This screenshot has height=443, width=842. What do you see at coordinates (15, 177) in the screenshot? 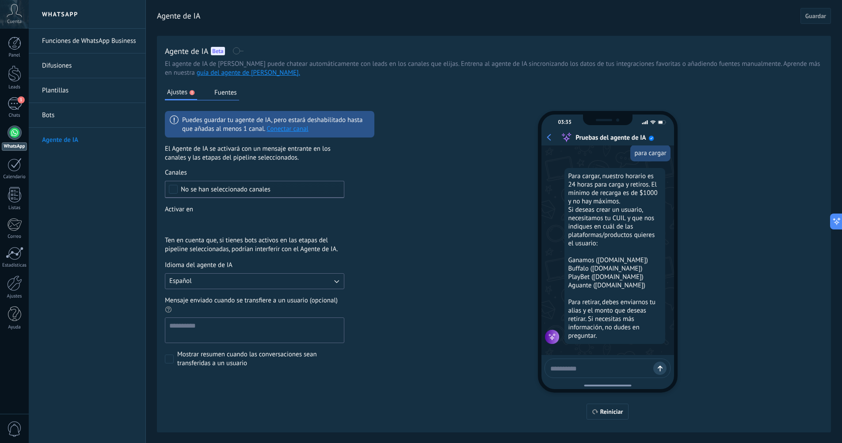
I see `div: Calendario` at bounding box center [15, 177].